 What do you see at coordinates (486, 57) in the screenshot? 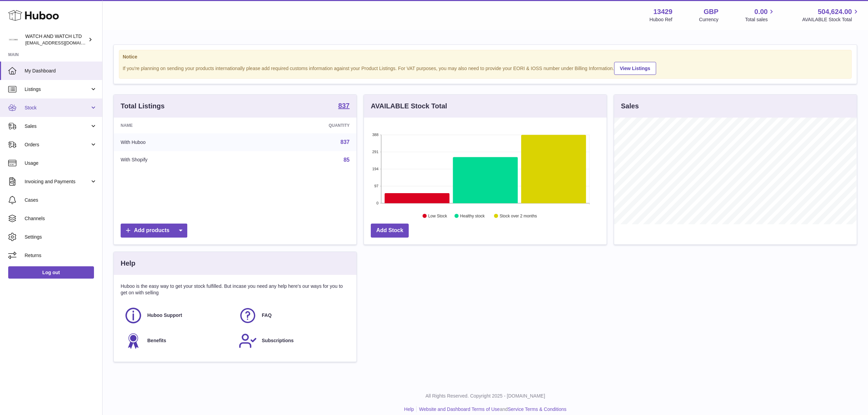
I see `strong: Notice` at bounding box center [486, 57].